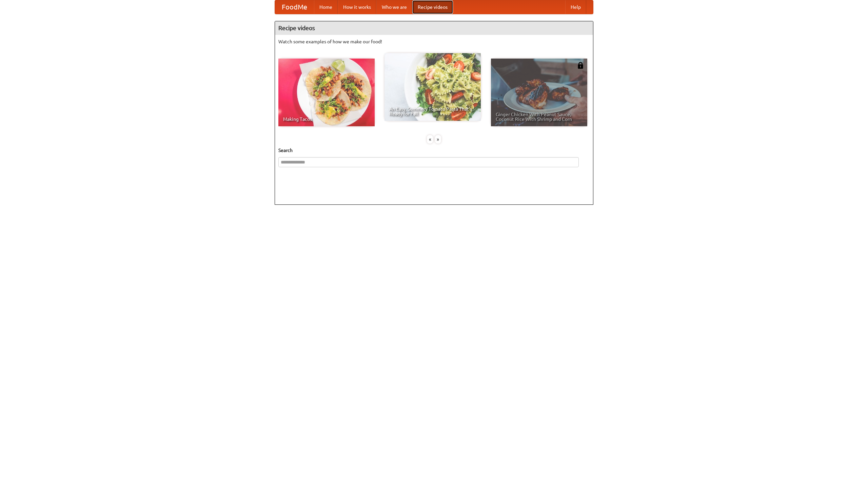  What do you see at coordinates (433, 7) in the screenshot?
I see `a: Recipe videos` at bounding box center [433, 7].